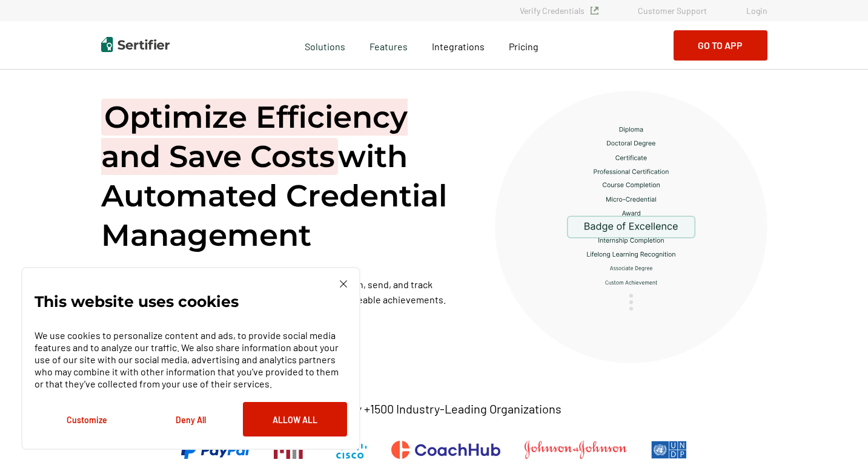 The width and height of the screenshot is (868, 471). I want to click on img: UNDP, so click(669, 450).